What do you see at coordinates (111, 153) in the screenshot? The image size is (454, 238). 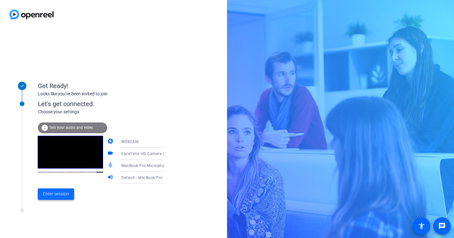 I see `mat-icon: videocam` at bounding box center [111, 153].